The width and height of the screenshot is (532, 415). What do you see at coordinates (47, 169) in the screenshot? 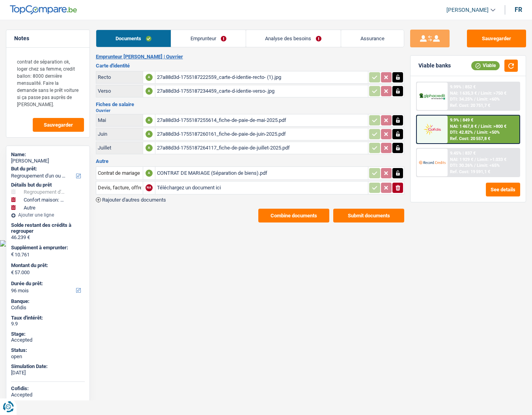
I see `label: But du prêt:` at bounding box center [47, 169].